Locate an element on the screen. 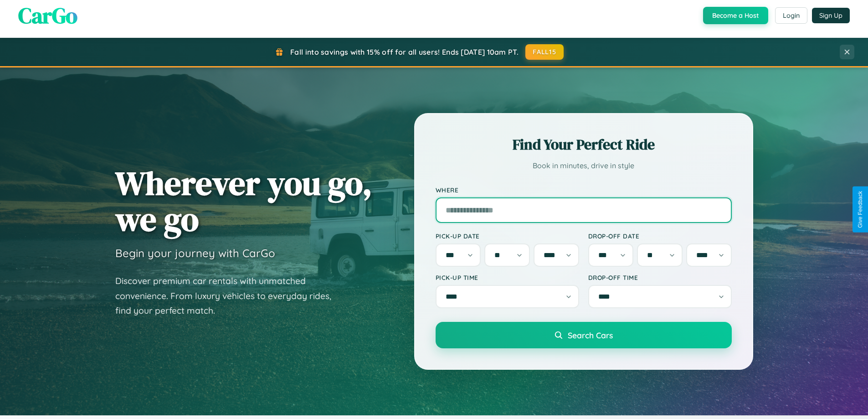  label: Drop-off Date is located at coordinates (660, 236).